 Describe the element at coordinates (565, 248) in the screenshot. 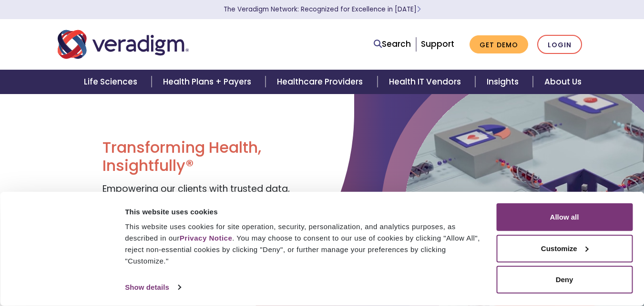

I see `button: Customize` at that location.